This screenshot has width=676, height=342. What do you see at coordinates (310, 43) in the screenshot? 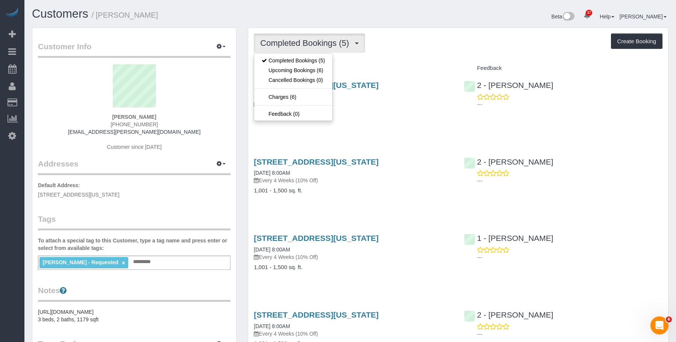
I see `button: Completed Bookings (5)` at bounding box center [310, 43].